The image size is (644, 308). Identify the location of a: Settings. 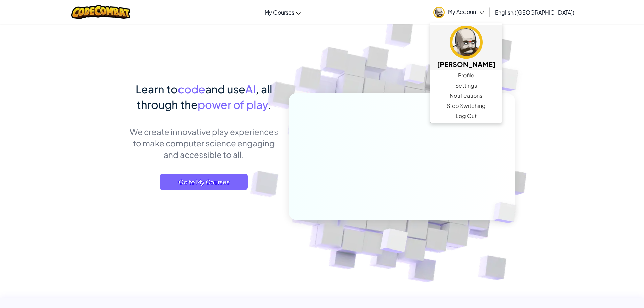
(466, 85).